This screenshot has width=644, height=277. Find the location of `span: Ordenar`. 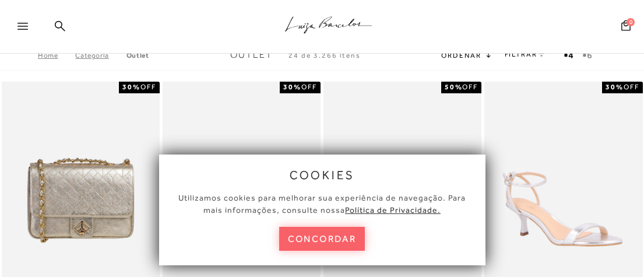

span: Ordenar is located at coordinates (461, 56).